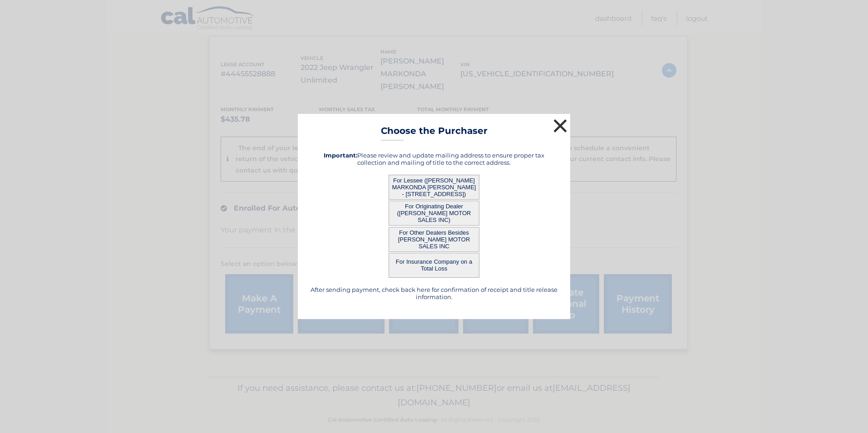 This screenshot has height=433, width=868. I want to click on h3: Choose the Purchaser, so click(434, 133).